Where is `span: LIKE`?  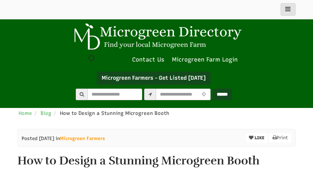 span: LIKE is located at coordinates (259, 137).